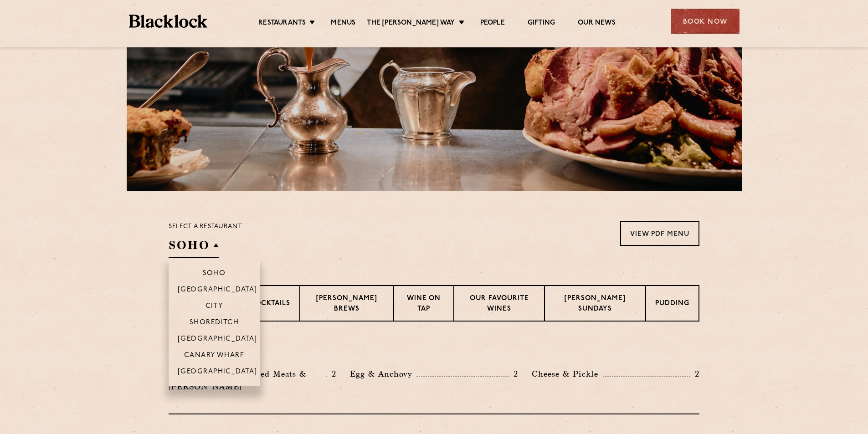 This screenshot has width=868, height=434. I want to click on p: Egg & Anchovy, so click(384, 374).